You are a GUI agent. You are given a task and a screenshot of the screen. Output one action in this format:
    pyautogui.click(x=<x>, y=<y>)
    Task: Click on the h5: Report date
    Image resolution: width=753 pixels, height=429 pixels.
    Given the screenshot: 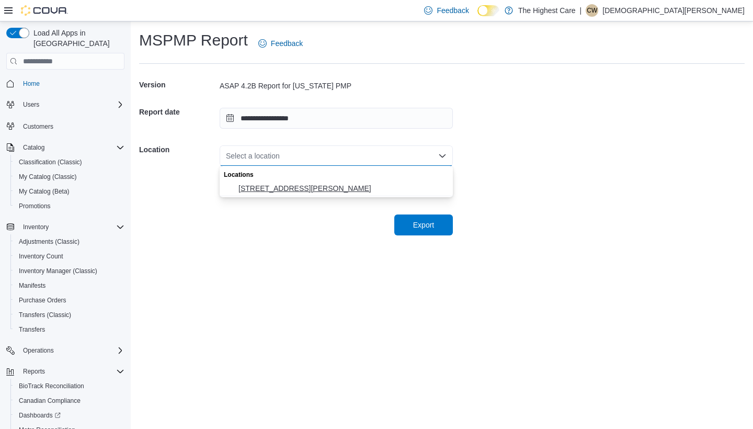 What is the action you would take?
    pyautogui.click(x=178, y=112)
    